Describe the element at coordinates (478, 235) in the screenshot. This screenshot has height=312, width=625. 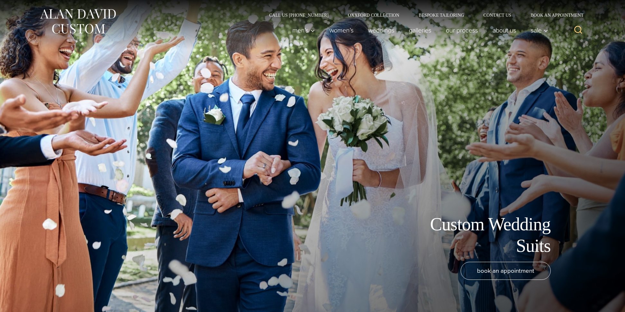
I see `h1: Custom Wedding Suits` at that location.